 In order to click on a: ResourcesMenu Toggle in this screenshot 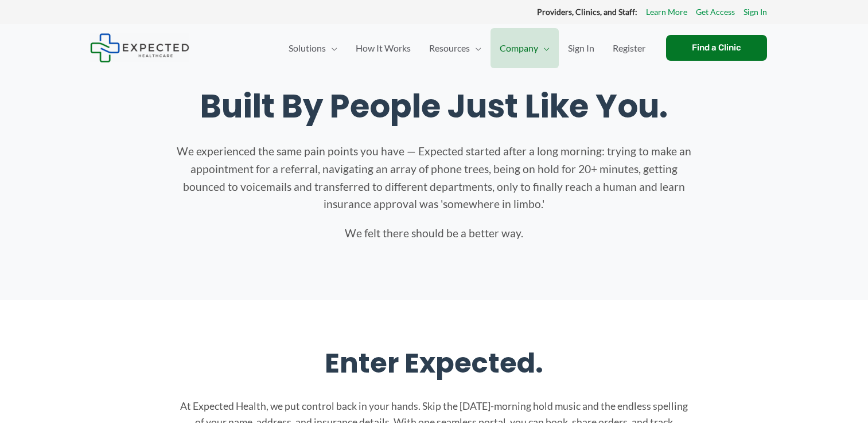, I will do `click(455, 48)`.